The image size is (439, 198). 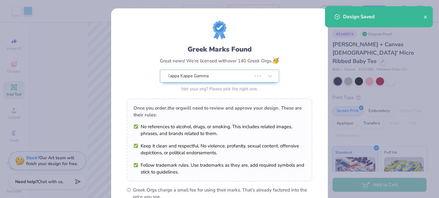 I want to click on div: Greek Marks Found, so click(x=219, y=49).